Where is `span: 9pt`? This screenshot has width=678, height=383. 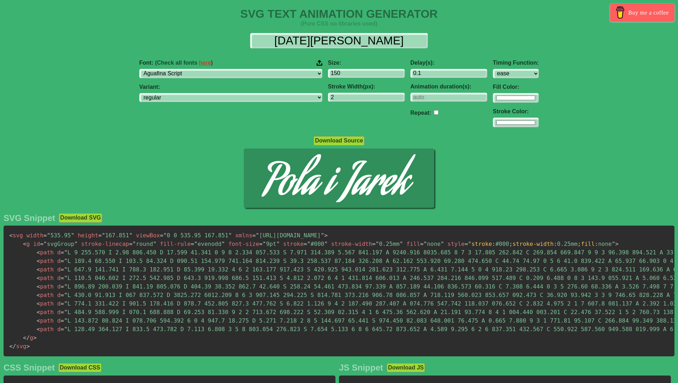
span: 9pt is located at coordinates (269, 244).